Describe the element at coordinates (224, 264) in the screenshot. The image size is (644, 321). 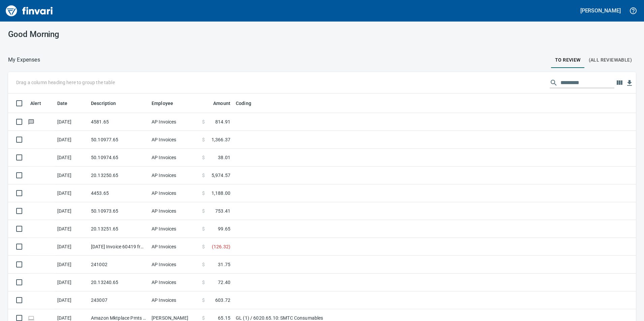
I see `span: 31.75` at that location.